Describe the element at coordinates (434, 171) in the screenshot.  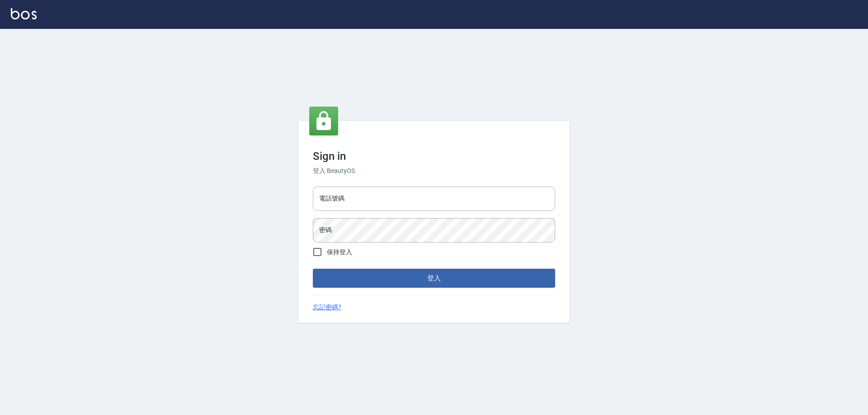
I see `h6: 登入 BeautyOS` at that location.